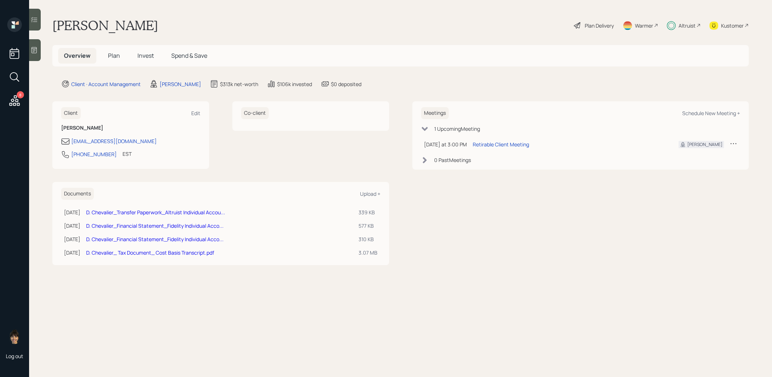 Image resolution: width=772 pixels, height=377 pixels. I want to click on div: 3.07 MB, so click(368, 253).